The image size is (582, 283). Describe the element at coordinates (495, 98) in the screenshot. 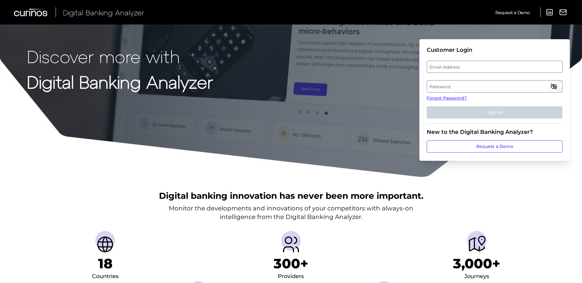

I see `a: Forgot Password?` at that location.